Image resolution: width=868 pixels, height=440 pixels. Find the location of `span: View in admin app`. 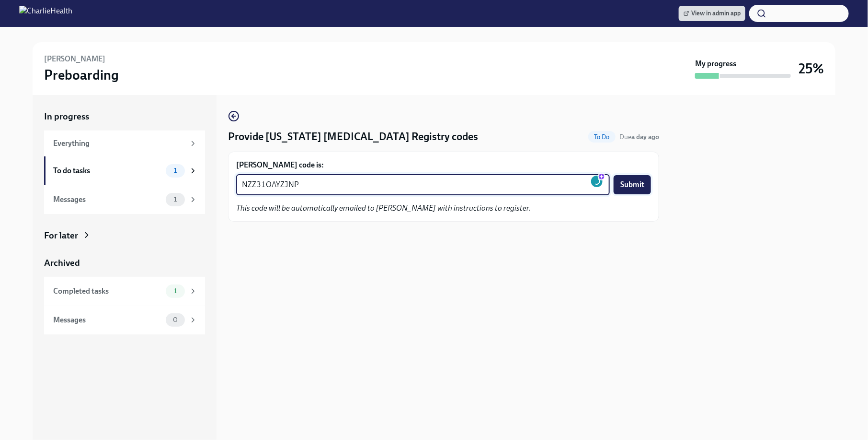

span: View in admin app is located at coordinates (713, 14).